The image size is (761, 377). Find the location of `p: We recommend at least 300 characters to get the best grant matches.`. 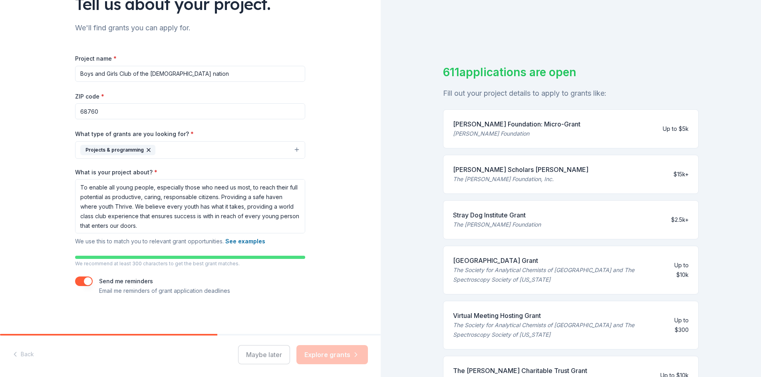

p: We recommend at least 300 characters to get the best grant matches. is located at coordinates (190, 264).